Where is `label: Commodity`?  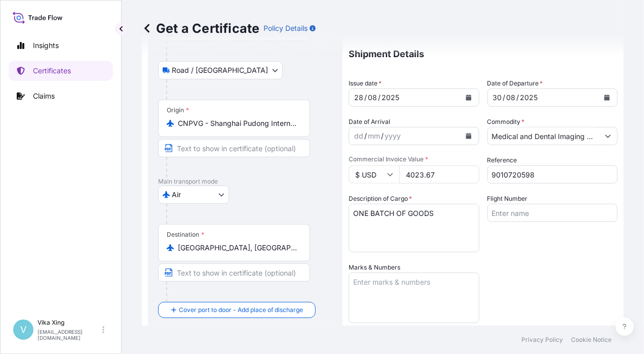 label: Commodity is located at coordinates (506, 122).